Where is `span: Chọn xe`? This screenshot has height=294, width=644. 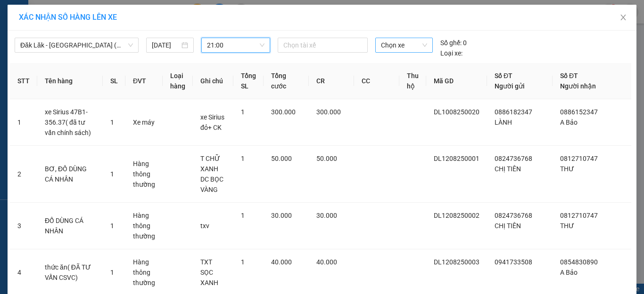
span: Chọn xe is located at coordinates (404, 45).